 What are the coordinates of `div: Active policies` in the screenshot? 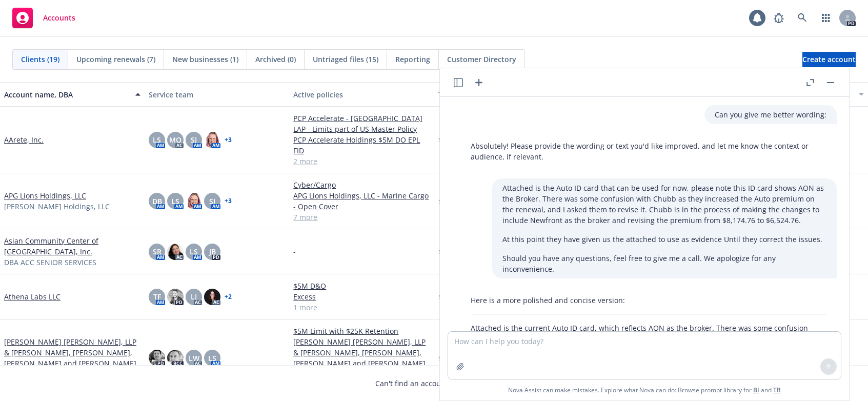 It's located at (362, 94).